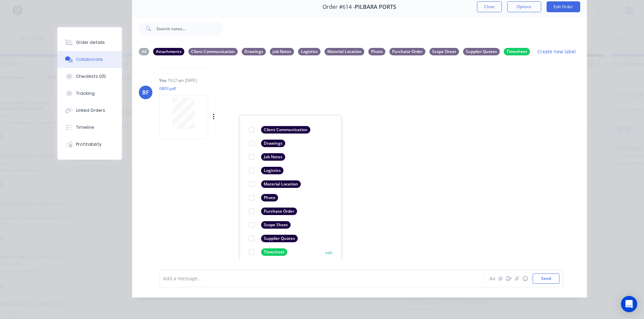 This screenshot has width=644, height=319. Describe the element at coordinates (90, 144) in the screenshot. I see `button: Profitability` at that location.